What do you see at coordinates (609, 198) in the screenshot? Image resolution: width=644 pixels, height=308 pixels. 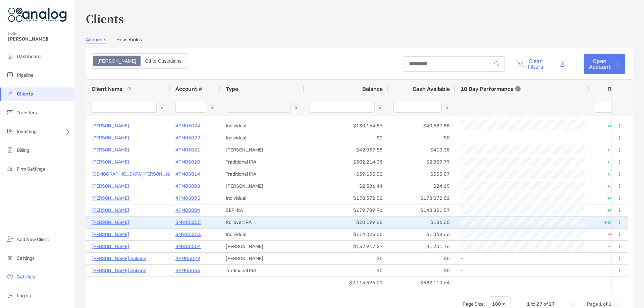 I see `div: +0.01%` at bounding box center [609, 198].